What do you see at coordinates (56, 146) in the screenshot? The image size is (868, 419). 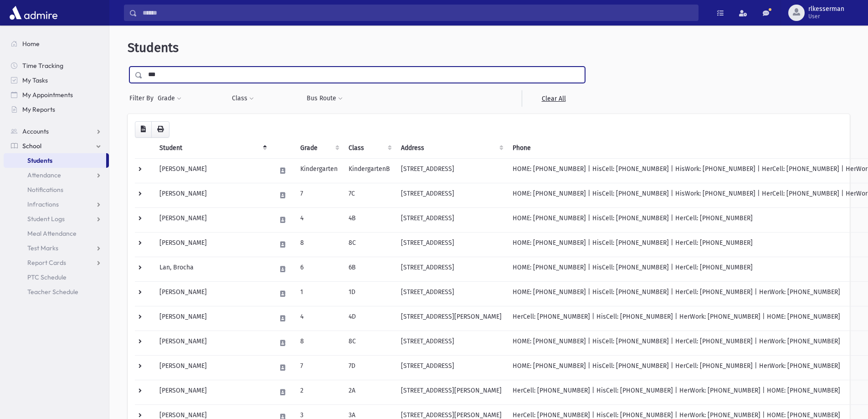 I see `a: School` at bounding box center [56, 146].